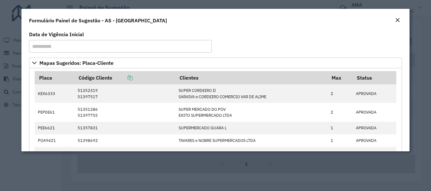  I want to click on span: Mapas Sugeridos: Placa-Cliente, so click(76, 63).